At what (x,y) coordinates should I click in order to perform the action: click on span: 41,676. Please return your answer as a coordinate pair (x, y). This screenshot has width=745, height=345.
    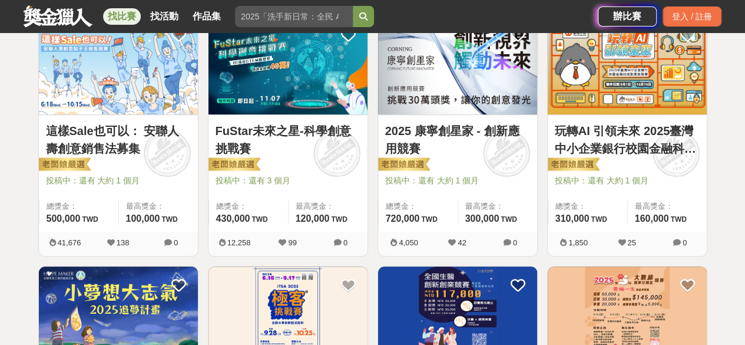
    Looking at the image, I should click on (70, 242).